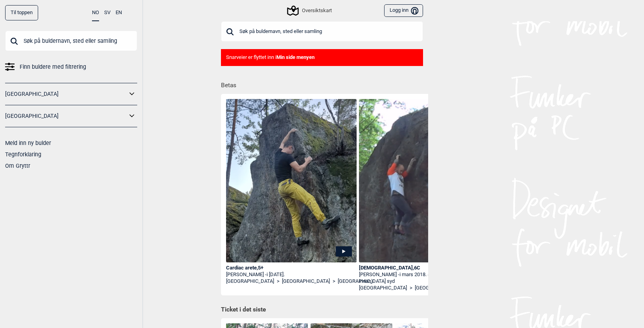 The height and width of the screenshot is (328, 644). What do you see at coordinates (71, 66) in the screenshot?
I see `a: Finn buldere med filtrering` at bounding box center [71, 66].